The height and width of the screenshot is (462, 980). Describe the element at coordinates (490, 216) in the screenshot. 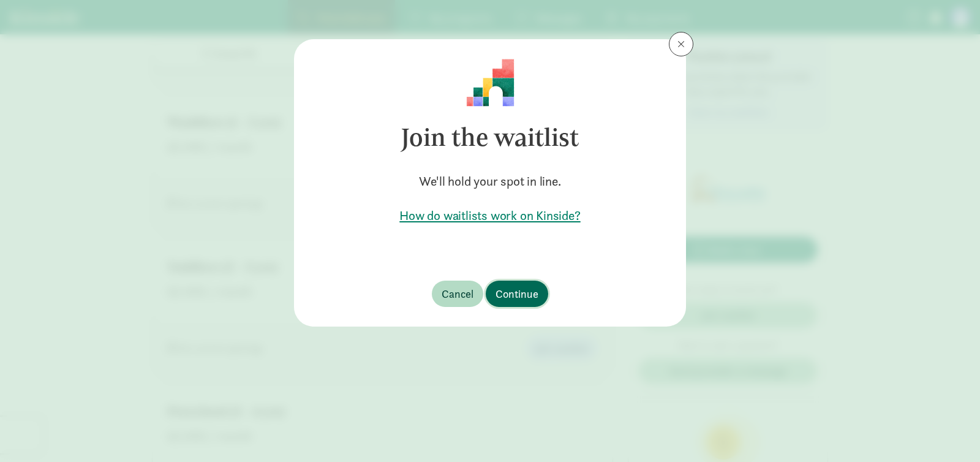

I see `h5: How do waitlists work on Kinside?` at that location.